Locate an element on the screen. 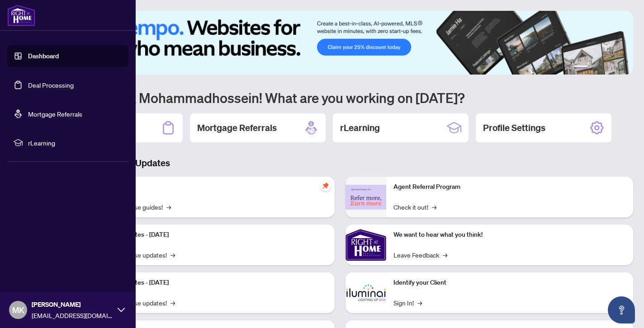 This screenshot has height=328, width=644. a: Dashboard is located at coordinates (43, 56).